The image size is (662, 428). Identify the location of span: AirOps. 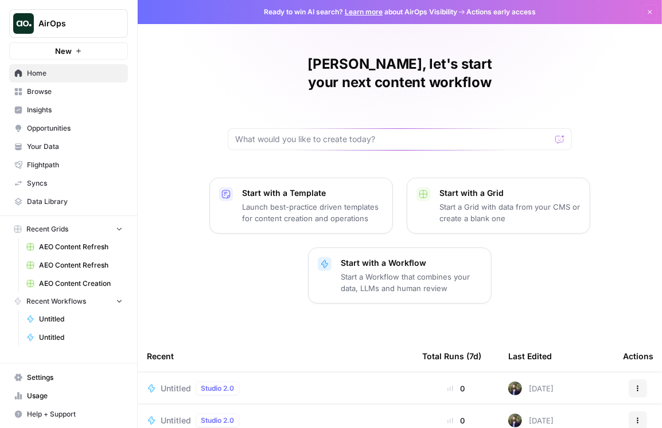
(73, 24).